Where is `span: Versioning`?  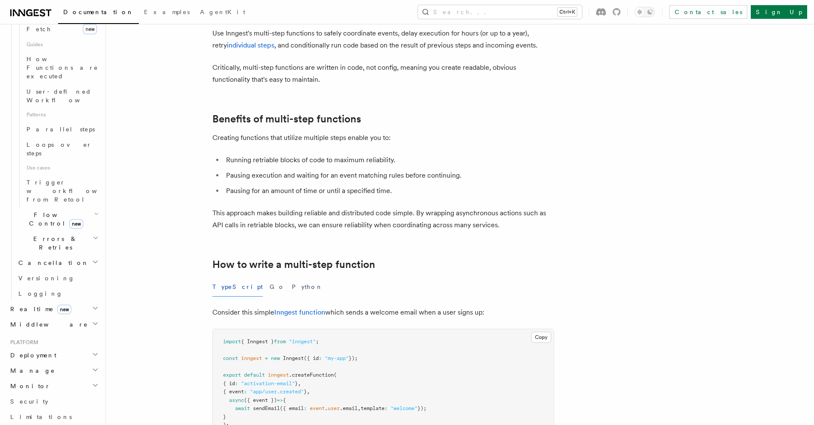
span: Versioning is located at coordinates (47, 278).